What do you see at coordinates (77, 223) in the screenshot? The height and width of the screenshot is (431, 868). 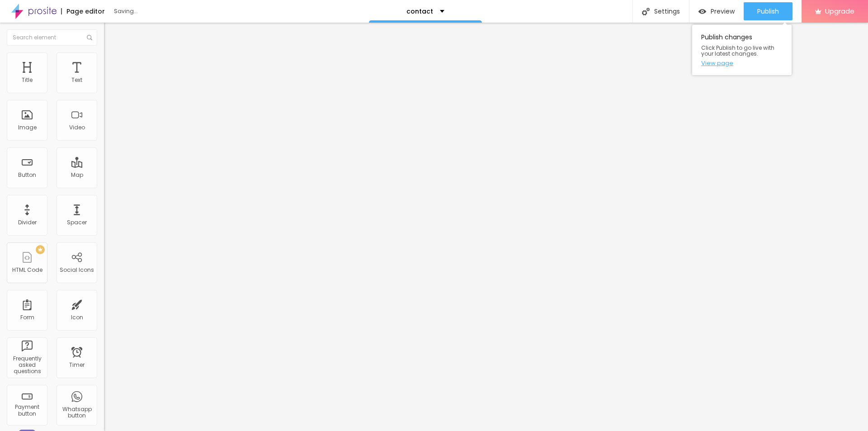 I see `div: Spacer` at bounding box center [77, 223].